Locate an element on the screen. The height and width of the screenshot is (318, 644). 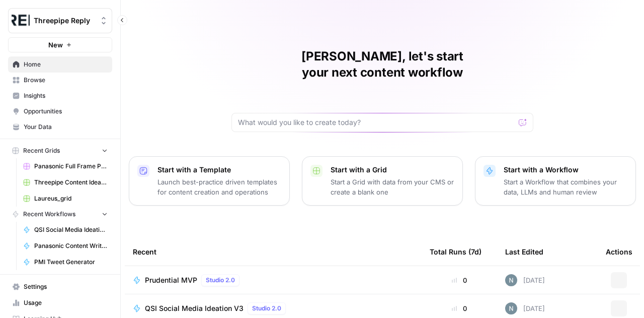
a: QSI Social Media Ideation V3Studio 2.0 is located at coordinates (273, 308).